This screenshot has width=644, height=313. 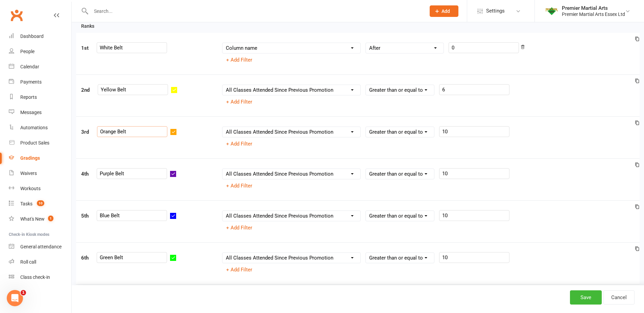 What do you see at coordinates (358, 53) in the screenshot?
I see `div: 1st+ Add Filter` at bounding box center [358, 53].